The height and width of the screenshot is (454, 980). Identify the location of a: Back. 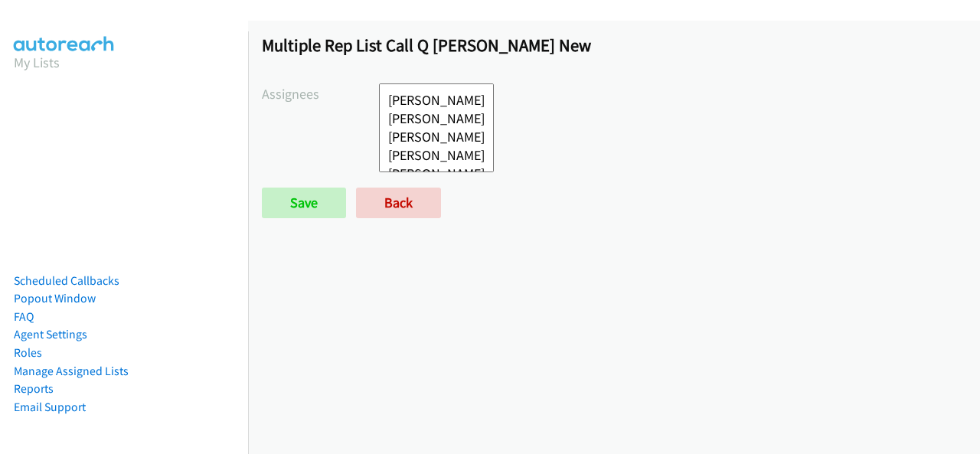
(398, 203).